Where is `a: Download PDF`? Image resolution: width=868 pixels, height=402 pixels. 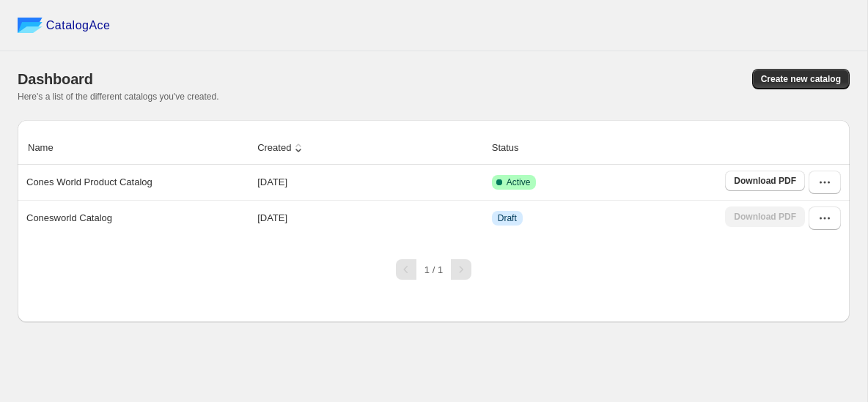
a: Download PDF is located at coordinates (765, 181).